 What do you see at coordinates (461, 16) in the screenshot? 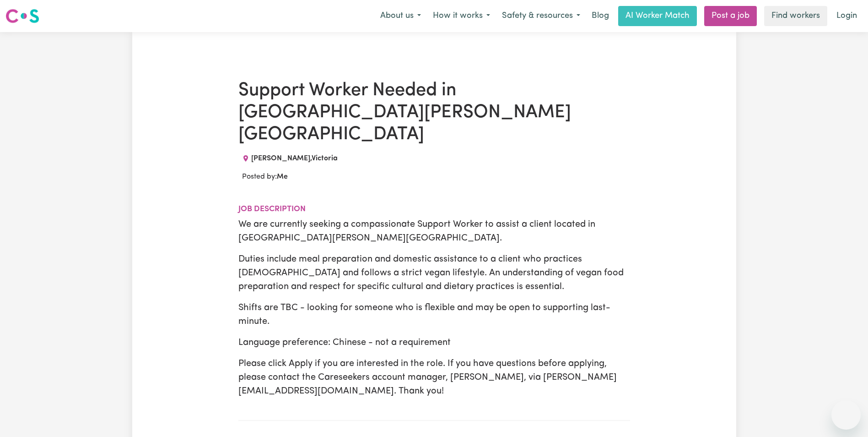
I see `button: How it works` at bounding box center [461, 16].